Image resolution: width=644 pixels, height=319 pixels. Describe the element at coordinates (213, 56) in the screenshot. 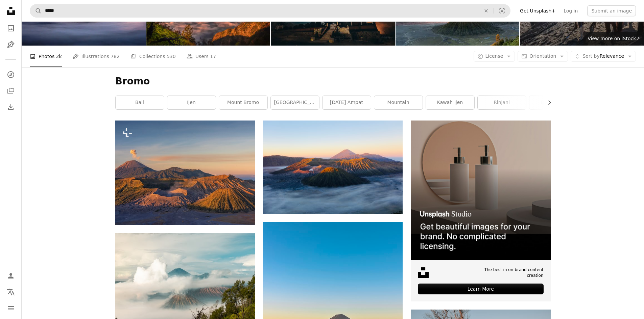

I see `span: 17` at that location.